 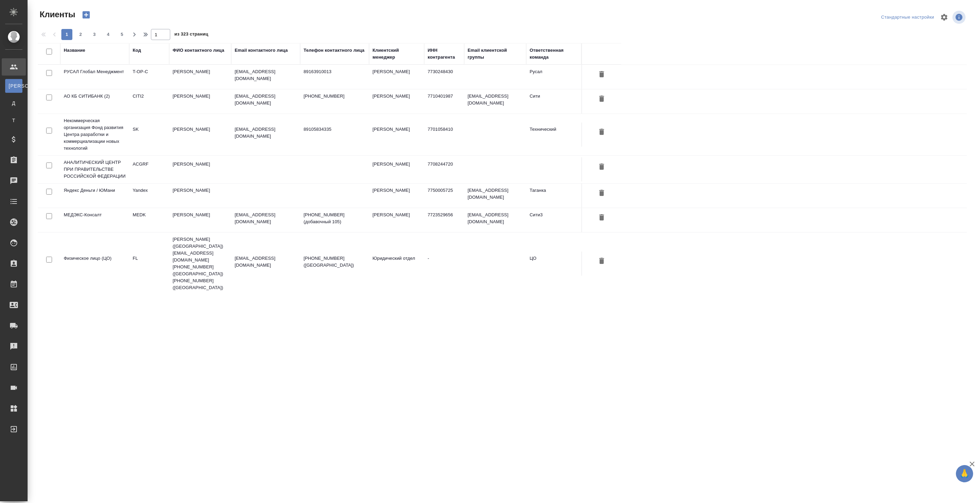 I want to click on span: Д, so click(x=14, y=103).